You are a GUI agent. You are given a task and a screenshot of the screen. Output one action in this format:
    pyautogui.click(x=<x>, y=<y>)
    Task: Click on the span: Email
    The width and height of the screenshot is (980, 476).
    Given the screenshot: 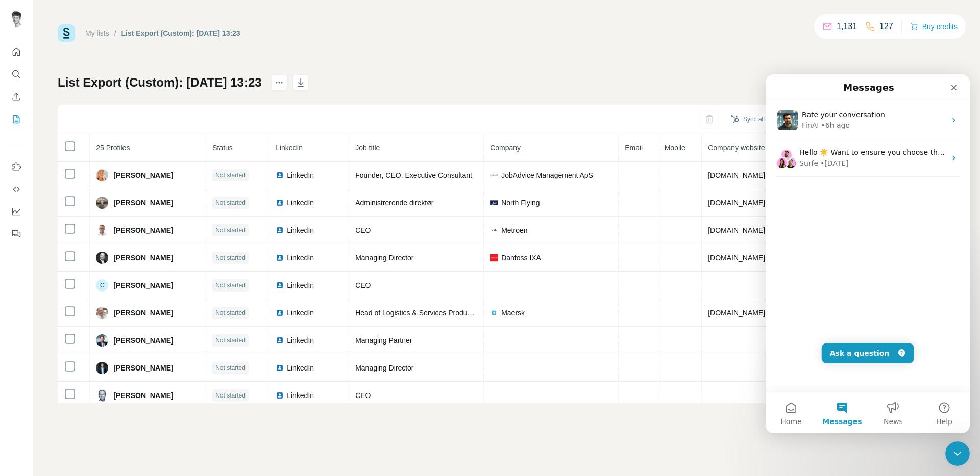 What is the action you would take?
    pyautogui.click(x=634, y=148)
    